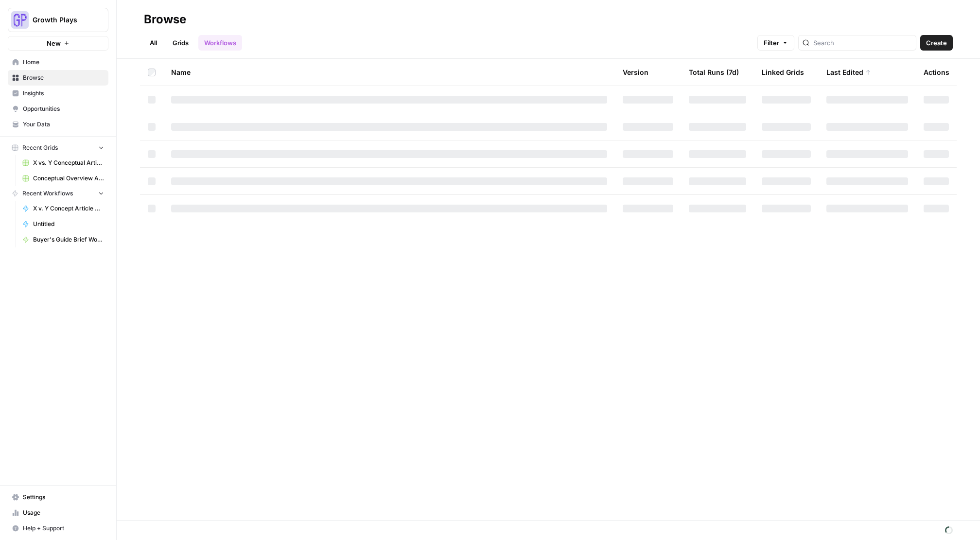 The image size is (980, 540). Describe the element at coordinates (68, 224) in the screenshot. I see `span: Untitled` at that location.